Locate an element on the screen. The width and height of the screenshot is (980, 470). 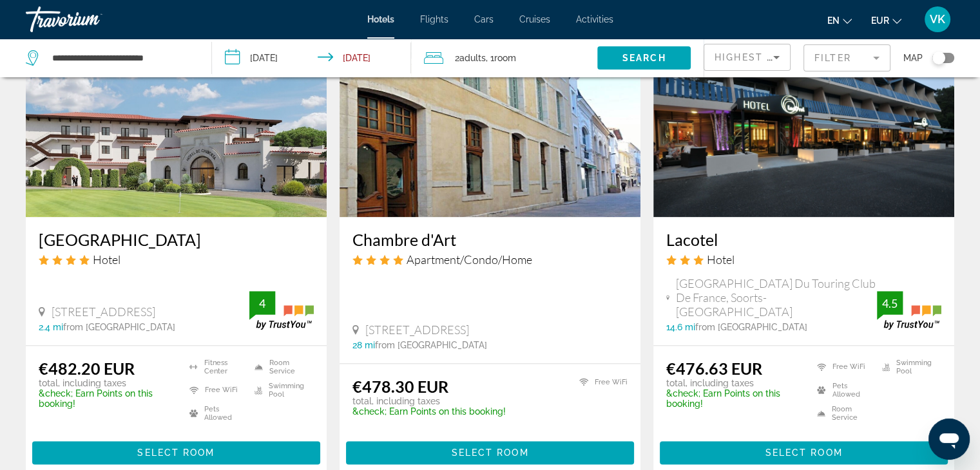
a: Activities is located at coordinates (594, 19).